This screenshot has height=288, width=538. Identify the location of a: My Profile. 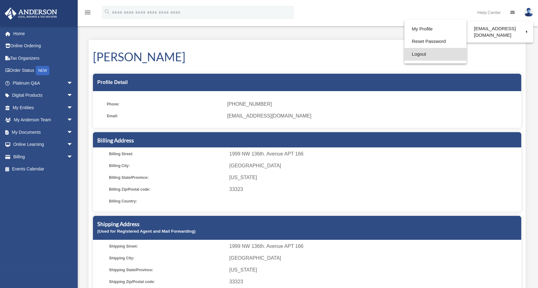
(436, 29).